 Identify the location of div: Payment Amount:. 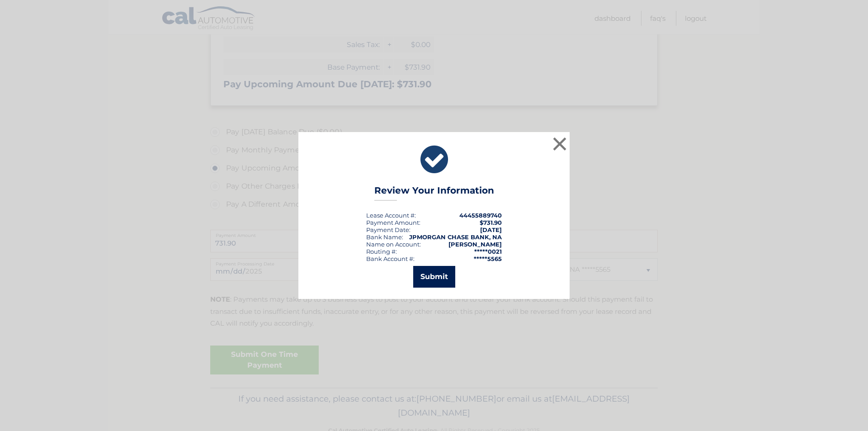
(393, 223).